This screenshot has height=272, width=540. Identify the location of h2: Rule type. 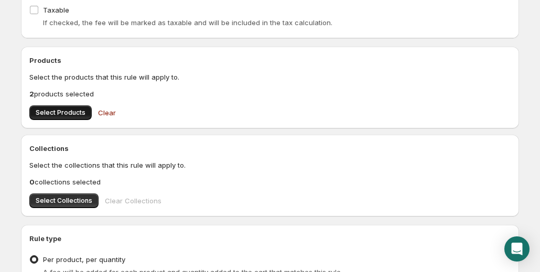
(270, 238).